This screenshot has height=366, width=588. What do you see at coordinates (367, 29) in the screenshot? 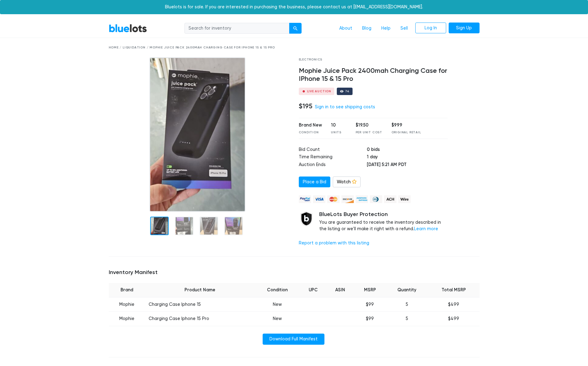
I see `a: Blog` at bounding box center [367, 29].